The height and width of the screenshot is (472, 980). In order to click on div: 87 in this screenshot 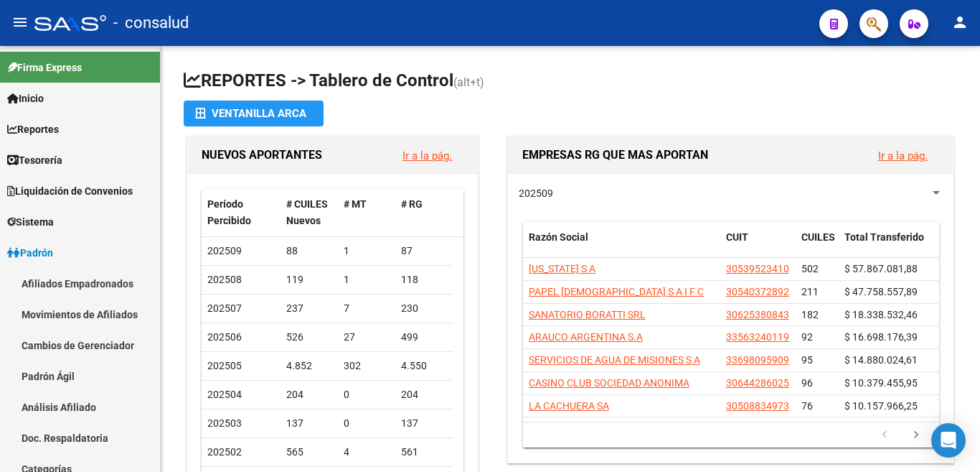, I will do `click(425, 251)`.